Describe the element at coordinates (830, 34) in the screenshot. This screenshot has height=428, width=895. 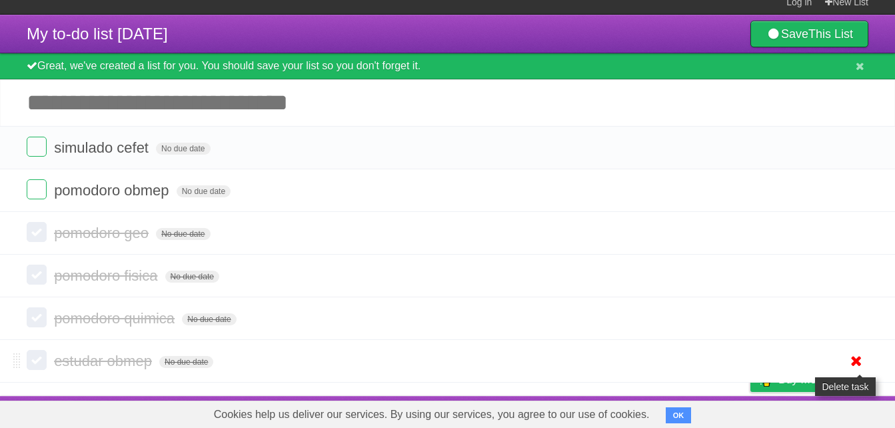
I see `b: This List` at that location.